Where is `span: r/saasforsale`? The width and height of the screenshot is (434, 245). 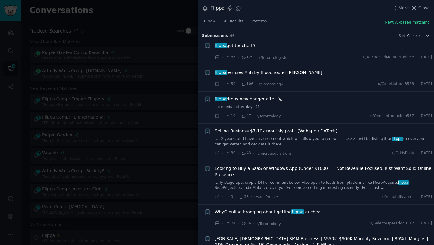 span: r/saasforsale is located at coordinates (266, 197).